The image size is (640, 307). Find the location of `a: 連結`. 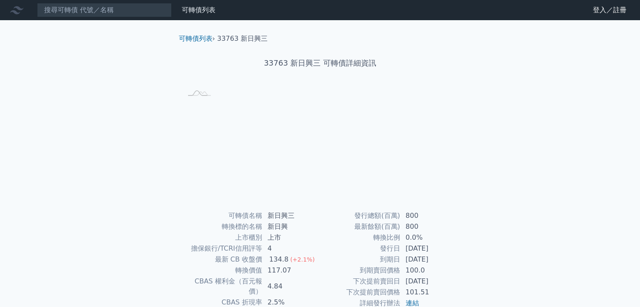

a: 連結 is located at coordinates (412, 303).